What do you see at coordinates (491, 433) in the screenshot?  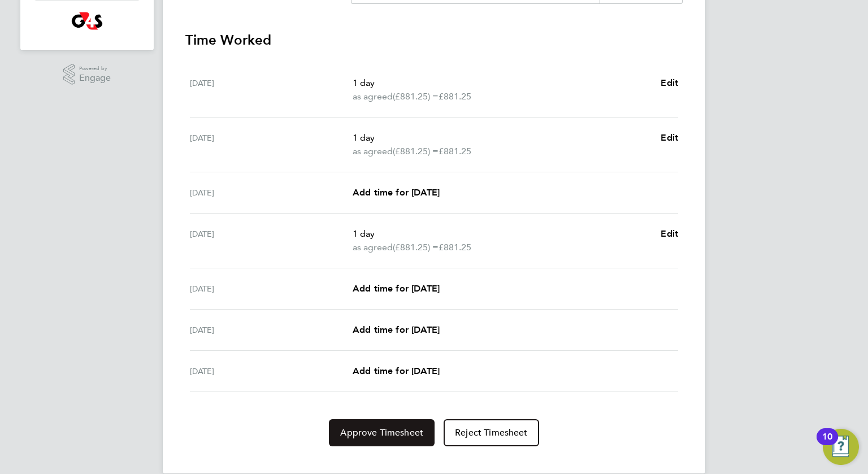 I see `span: Reject Timesheet` at bounding box center [491, 433].